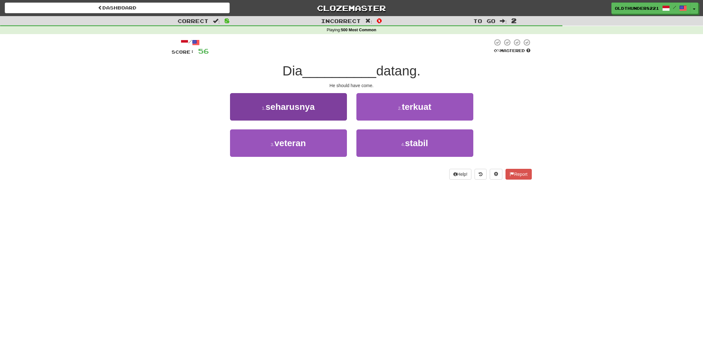  I want to click on span: Dia, so click(292, 71).